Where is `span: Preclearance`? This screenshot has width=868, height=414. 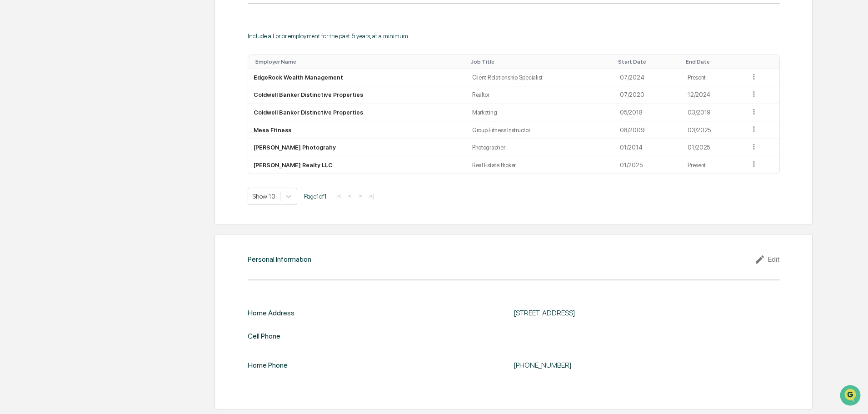 span: Preclearance is located at coordinates (38, 119).